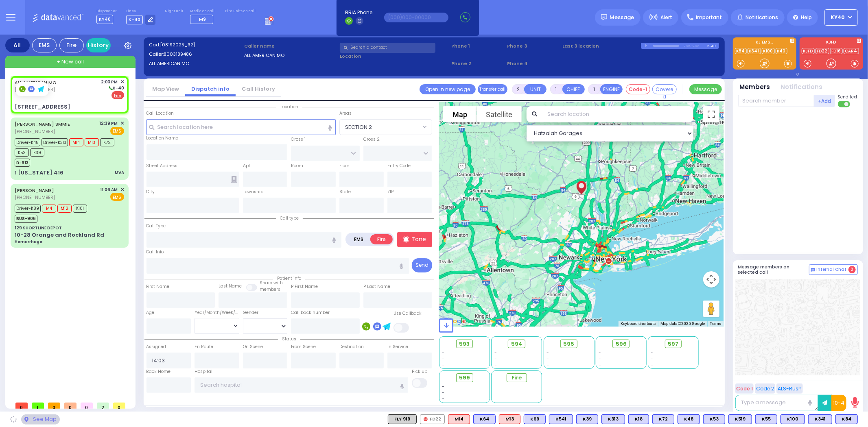 The width and height of the screenshot is (868, 427). Describe the element at coordinates (117, 197) in the screenshot. I see `span: EMS` at that location.